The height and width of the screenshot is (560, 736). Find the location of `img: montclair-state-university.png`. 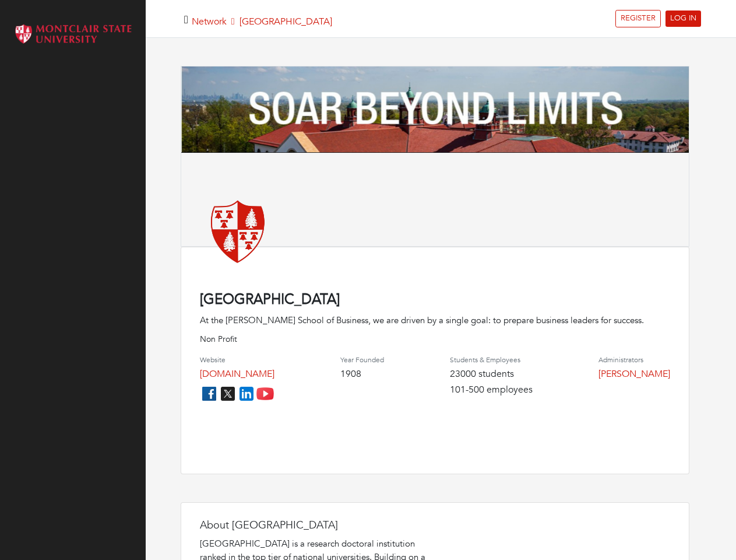

img: montclair-state-university.png is located at coordinates (238, 230).